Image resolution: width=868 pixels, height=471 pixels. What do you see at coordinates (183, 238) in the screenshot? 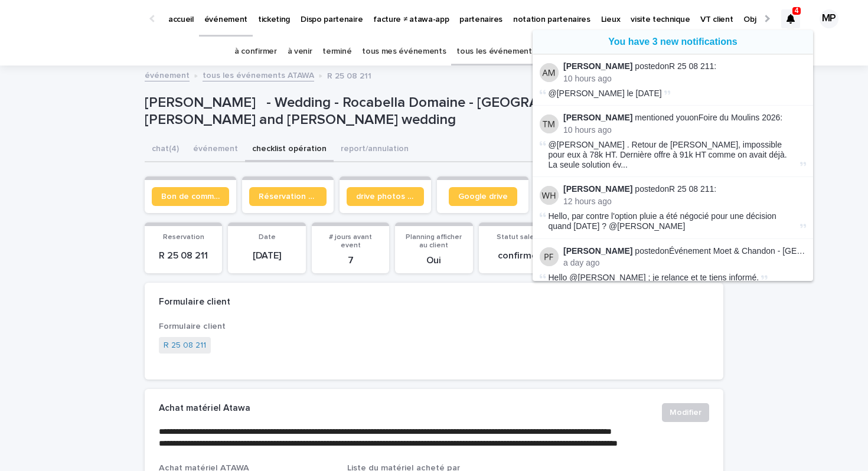
I see `span: Reservation` at bounding box center [183, 238].